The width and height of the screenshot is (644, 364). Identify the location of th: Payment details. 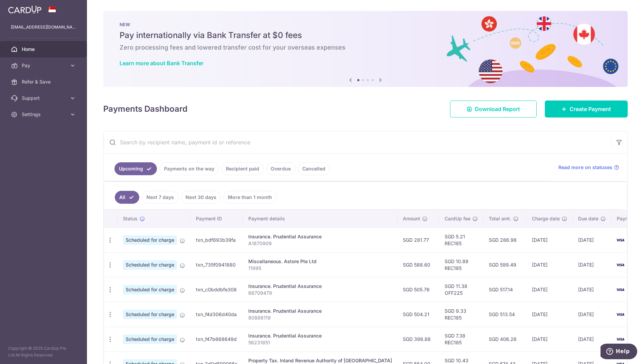
(320, 219).